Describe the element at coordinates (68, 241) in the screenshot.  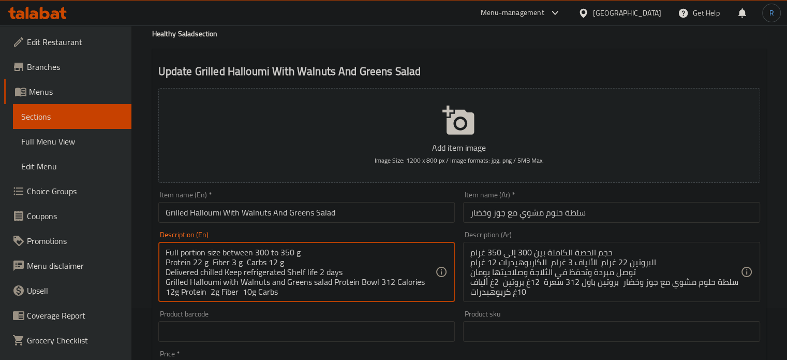
I see `a: Promotions` at that location.